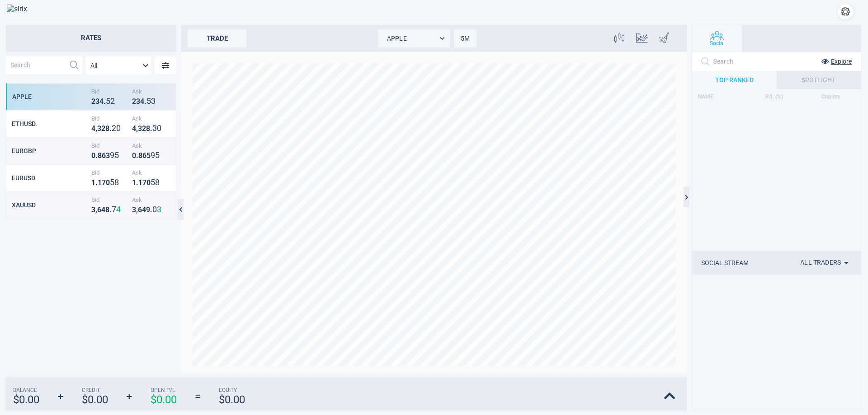 Image resolution: width=868 pixels, height=415 pixels. I want to click on span: Balance, so click(26, 391).